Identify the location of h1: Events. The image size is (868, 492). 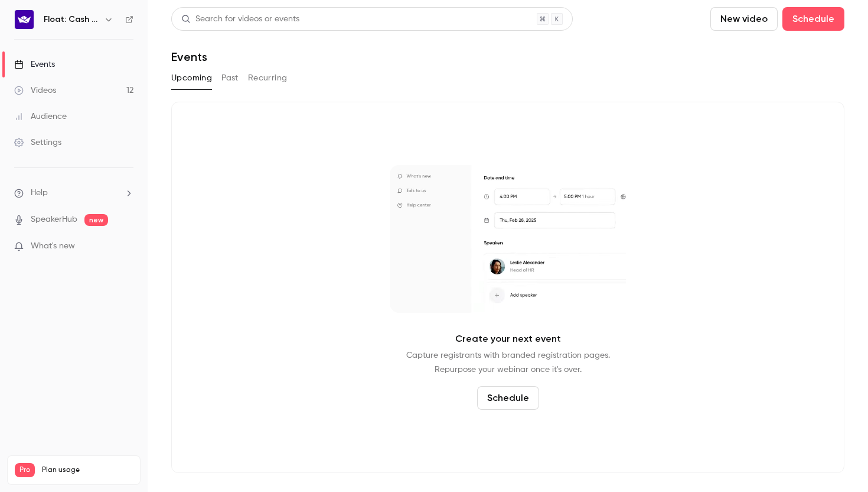
(189, 57).